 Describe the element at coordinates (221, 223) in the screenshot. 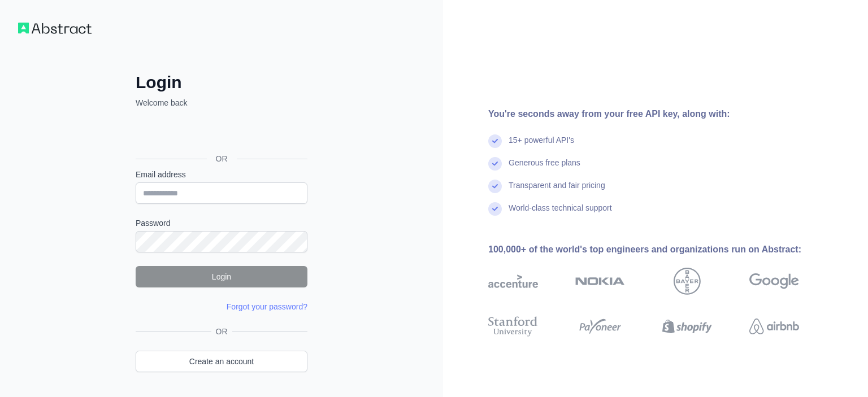

I see `label: Password` at that location.